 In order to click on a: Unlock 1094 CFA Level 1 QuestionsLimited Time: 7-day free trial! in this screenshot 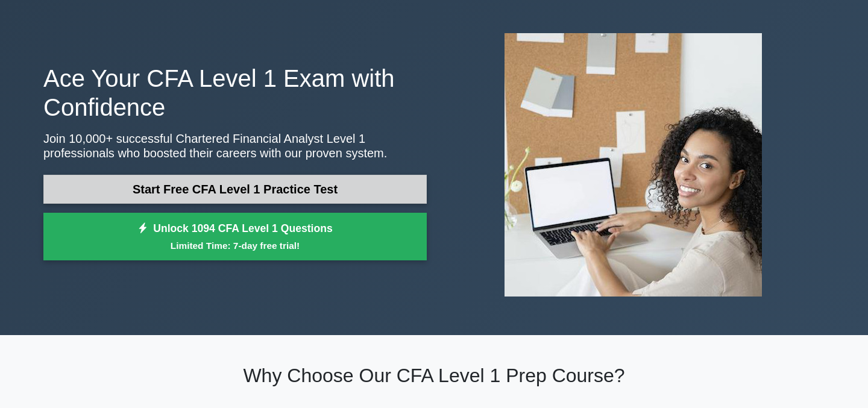, I will do `click(235, 236)`.